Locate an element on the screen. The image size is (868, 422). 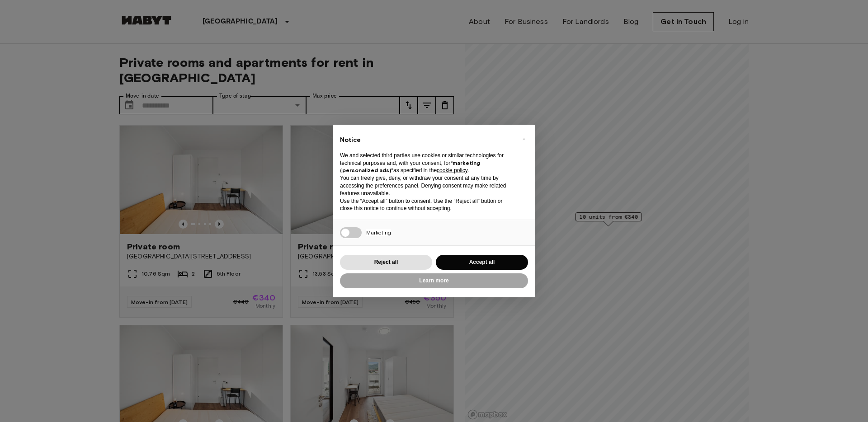
h2: Notice is located at coordinates (427, 140).